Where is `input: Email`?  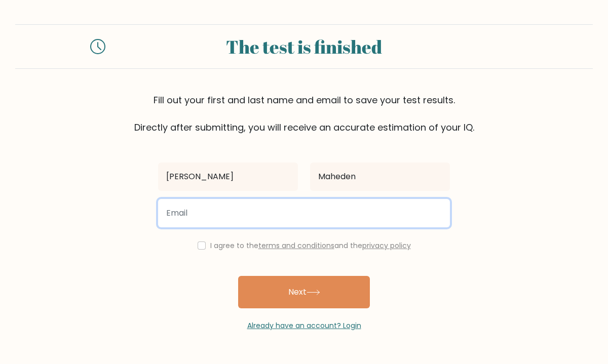 input: Email is located at coordinates (304, 213).